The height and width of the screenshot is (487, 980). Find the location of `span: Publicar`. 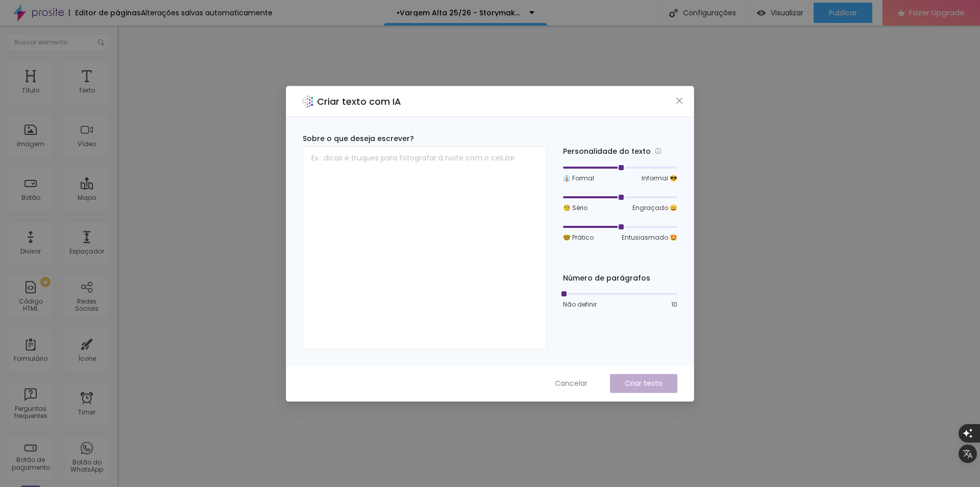

span: Publicar is located at coordinates (843, 13).